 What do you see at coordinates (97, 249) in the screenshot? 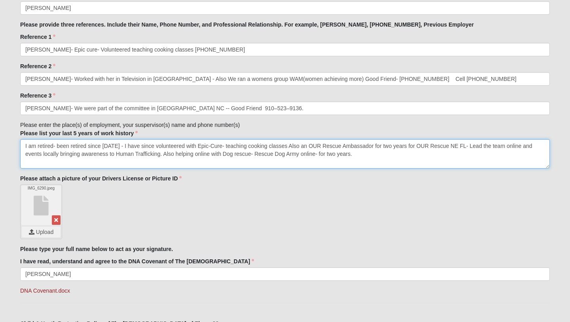
I see `strong: Please type your full name below to act as your signature.` at bounding box center [97, 249].